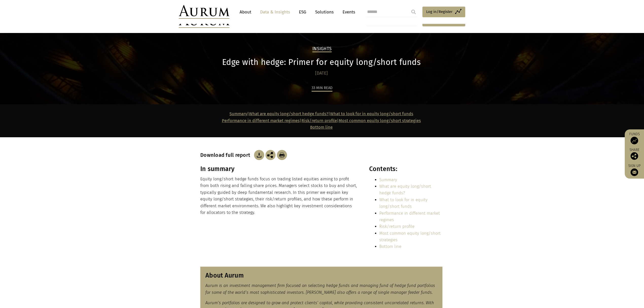 Image resolution: width=644 pixels, height=308 pixels. Describe the element at coordinates (204, 12) in the screenshot. I see `img: Aurum` at that location.